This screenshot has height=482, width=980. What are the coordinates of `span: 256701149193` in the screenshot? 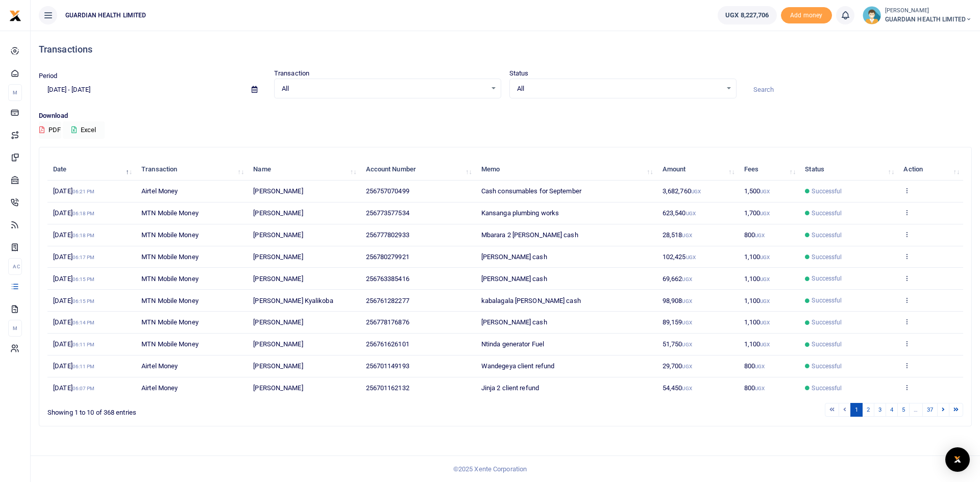 It's located at (387, 366).